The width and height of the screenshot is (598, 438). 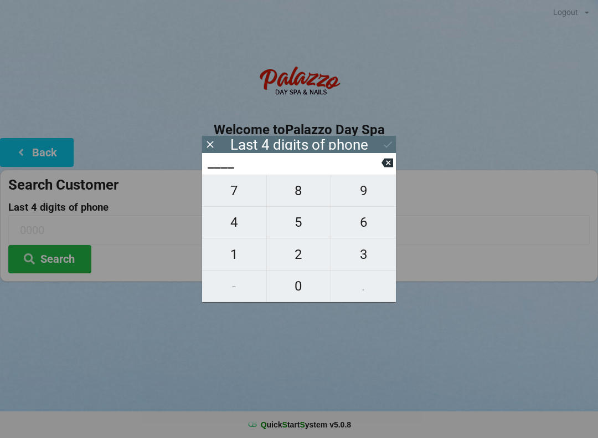 I want to click on div: Last 4 digits of phone, so click(x=299, y=145).